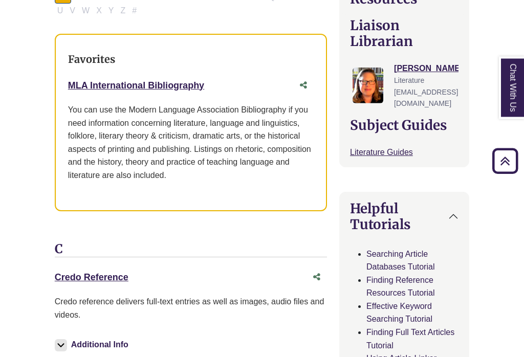  Describe the element at coordinates (191, 250) in the screenshot. I see `h3: C` at that location.